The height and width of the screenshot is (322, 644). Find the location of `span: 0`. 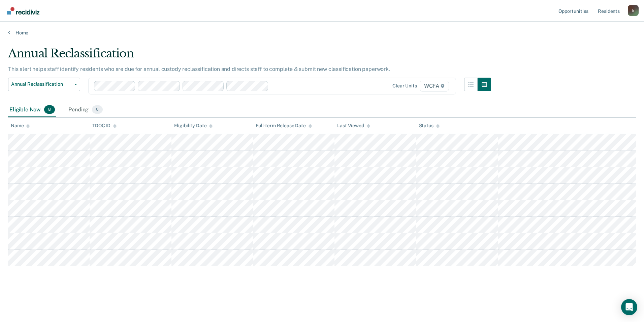

span: 0 is located at coordinates (97, 110).